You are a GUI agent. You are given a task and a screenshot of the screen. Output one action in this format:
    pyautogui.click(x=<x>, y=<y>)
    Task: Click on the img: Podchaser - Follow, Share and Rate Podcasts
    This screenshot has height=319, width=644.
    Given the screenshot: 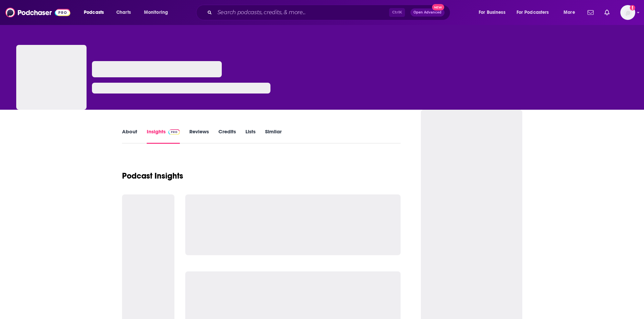 What is the action you would take?
    pyautogui.click(x=38, y=12)
    